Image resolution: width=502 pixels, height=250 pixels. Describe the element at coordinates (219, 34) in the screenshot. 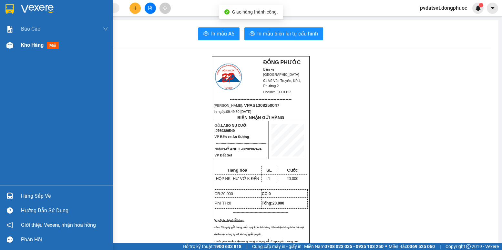

I see `button: printerIn mẫu A5` at that location.